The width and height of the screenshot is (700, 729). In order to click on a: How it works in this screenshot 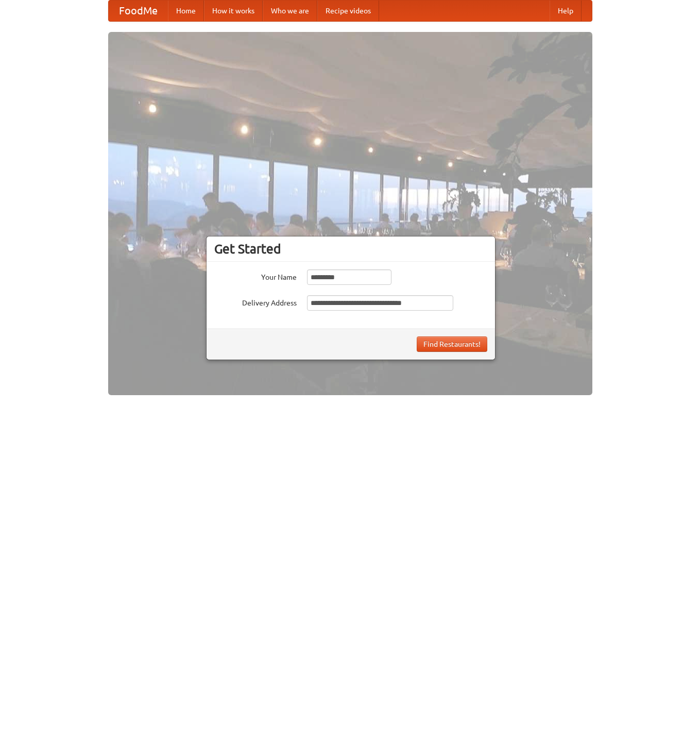, I will do `click(233, 10)`.